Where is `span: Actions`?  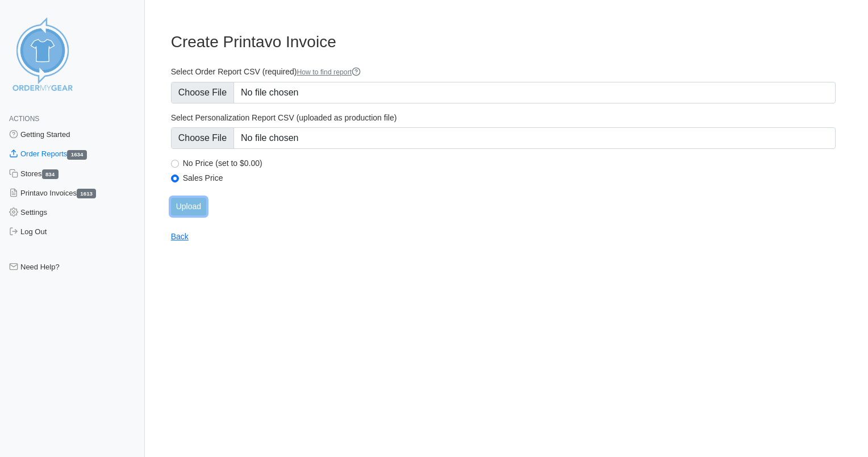 span: Actions is located at coordinates (24, 119).